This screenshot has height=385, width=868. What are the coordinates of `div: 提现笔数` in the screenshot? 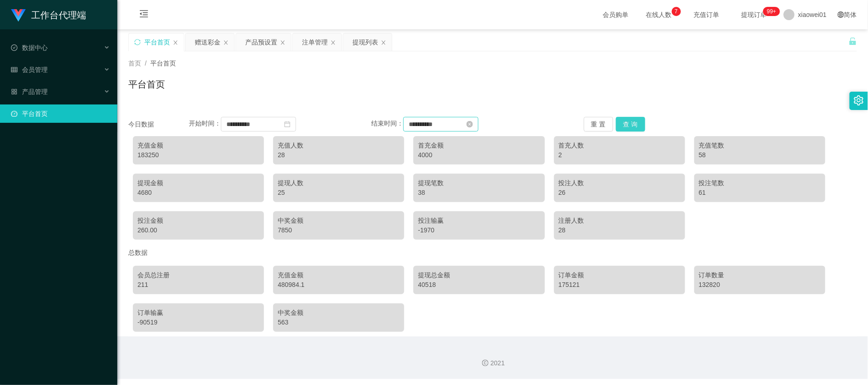 It's located at (479, 183).